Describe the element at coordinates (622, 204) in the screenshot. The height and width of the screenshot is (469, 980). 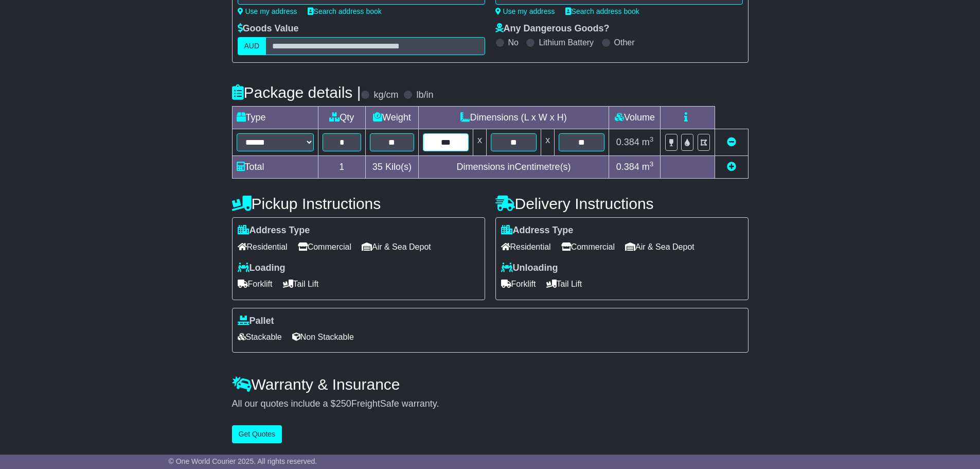
I see `h4: Delivery Instructions` at that location.